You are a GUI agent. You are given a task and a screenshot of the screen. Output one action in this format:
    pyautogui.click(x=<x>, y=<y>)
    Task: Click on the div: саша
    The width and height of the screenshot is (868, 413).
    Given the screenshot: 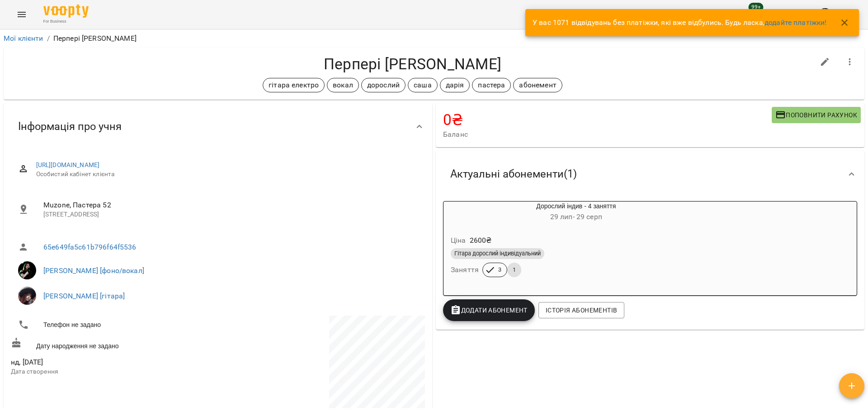 What is the action you would take?
    pyautogui.click(x=423, y=85)
    